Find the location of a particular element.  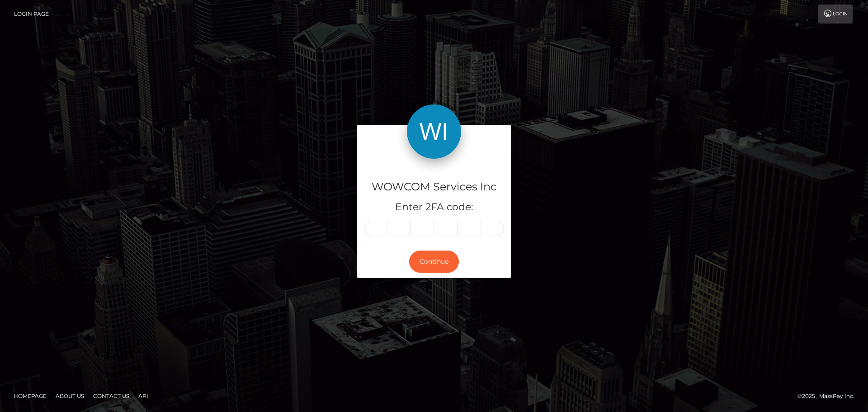

a: Contact Us is located at coordinates (112, 395).